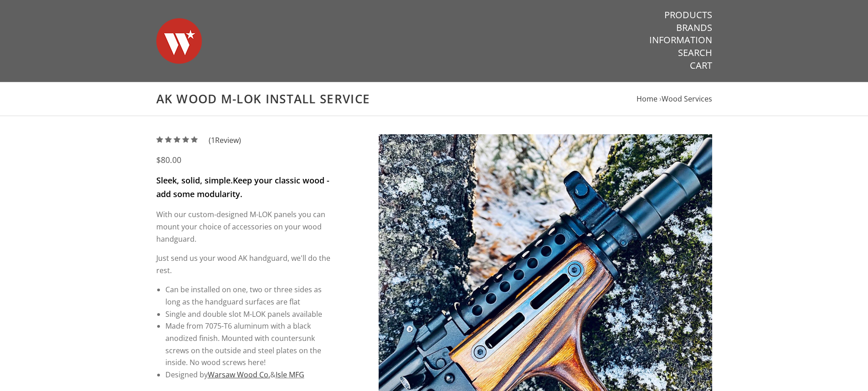 The height and width of the screenshot is (391, 868). What do you see at coordinates (194, 181) in the screenshot?
I see `strong: Sleek, solid, simple.` at bounding box center [194, 181].